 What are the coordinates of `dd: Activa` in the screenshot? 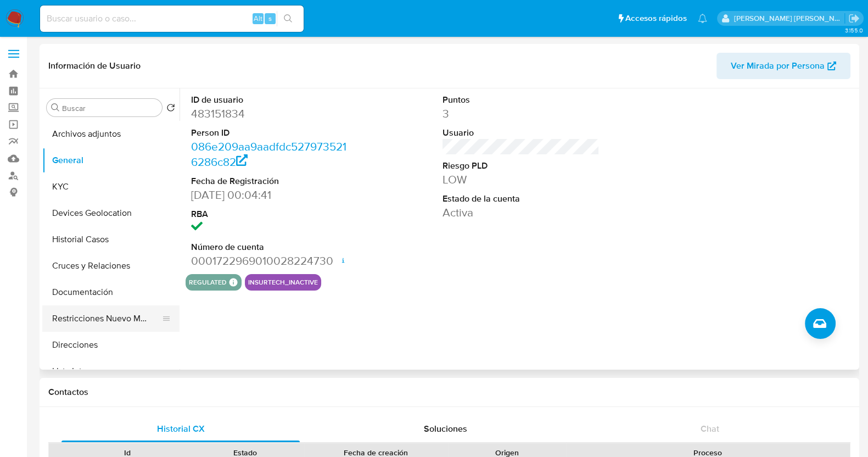 It's located at (521, 213).